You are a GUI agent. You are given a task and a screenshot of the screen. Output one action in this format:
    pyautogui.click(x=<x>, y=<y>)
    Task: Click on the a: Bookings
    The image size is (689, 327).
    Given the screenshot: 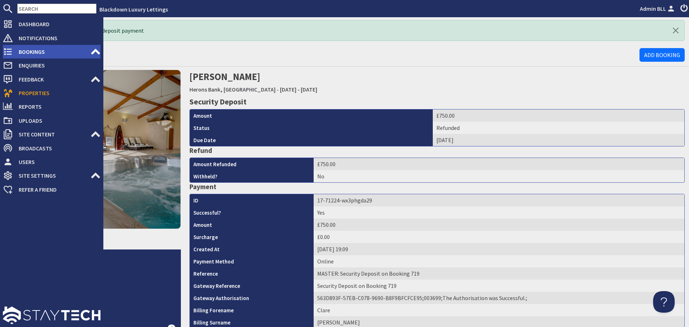 What is the action you would take?
    pyautogui.click(x=52, y=52)
    